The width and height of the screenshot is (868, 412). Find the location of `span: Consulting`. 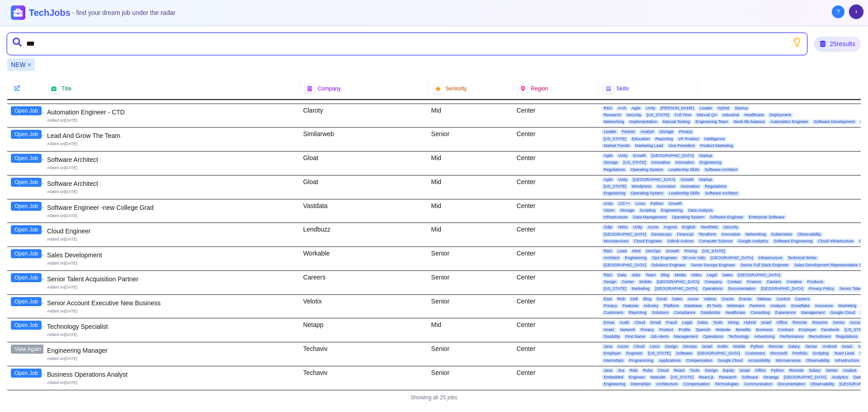

span: Consulting is located at coordinates (760, 312).